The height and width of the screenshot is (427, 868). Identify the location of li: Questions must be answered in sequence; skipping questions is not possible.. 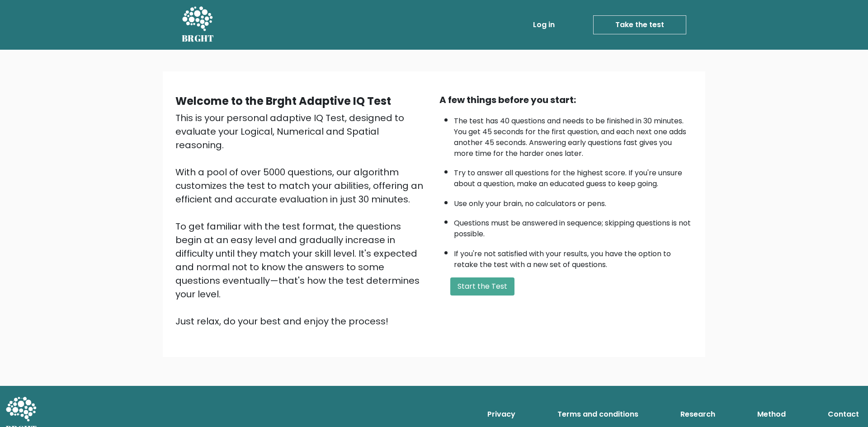
(573, 226).